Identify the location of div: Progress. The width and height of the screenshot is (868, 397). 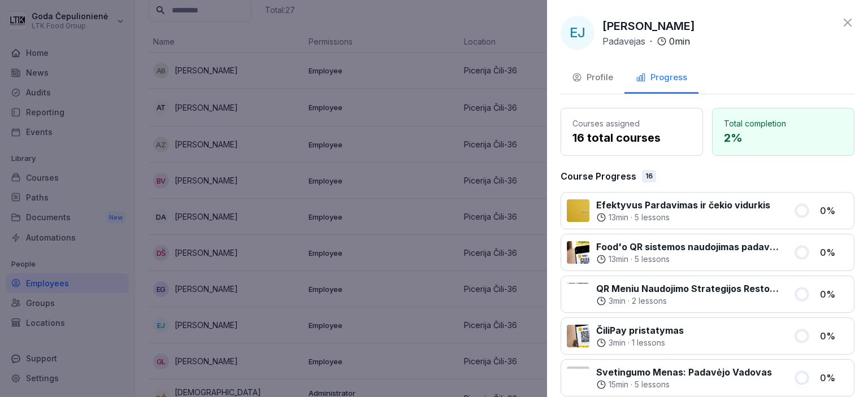
(661, 78).